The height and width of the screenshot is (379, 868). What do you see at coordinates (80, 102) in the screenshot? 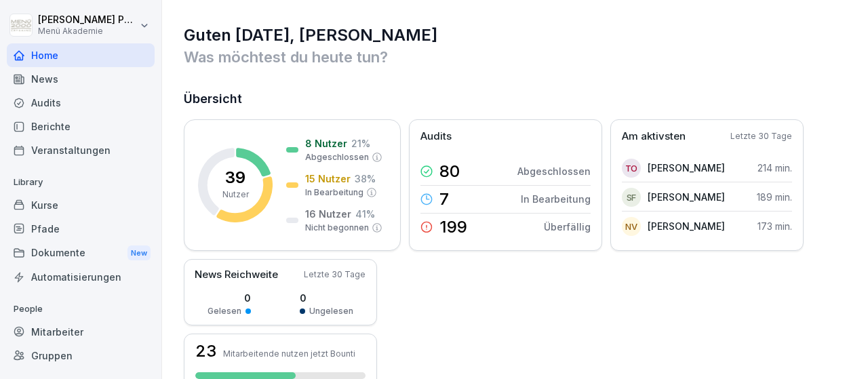
I see `a: Audits` at bounding box center [80, 102].